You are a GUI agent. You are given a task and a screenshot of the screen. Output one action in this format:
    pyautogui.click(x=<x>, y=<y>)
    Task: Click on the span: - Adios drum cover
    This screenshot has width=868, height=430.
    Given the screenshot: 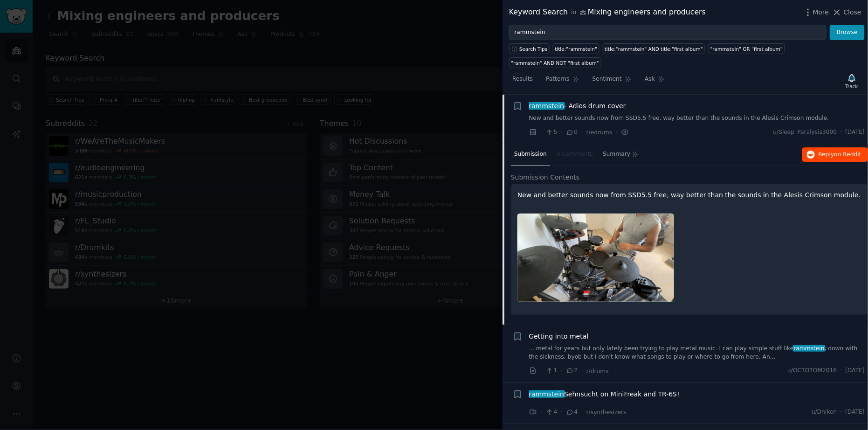 What is the action you would take?
    pyautogui.click(x=577, y=106)
    